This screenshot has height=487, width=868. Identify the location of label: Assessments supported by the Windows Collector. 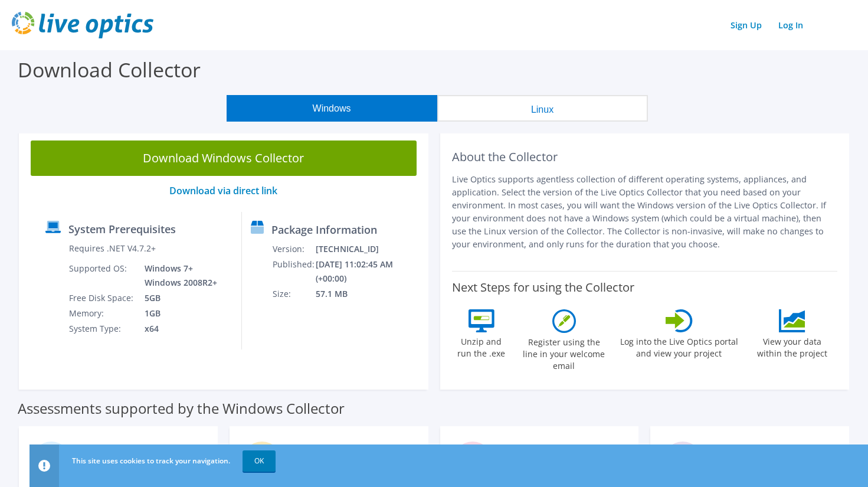
(181, 408).